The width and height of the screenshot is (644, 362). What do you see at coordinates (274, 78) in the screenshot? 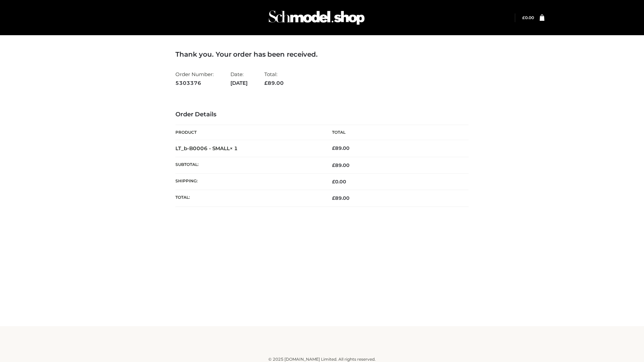
I see `li: Total:` at bounding box center [274, 78].